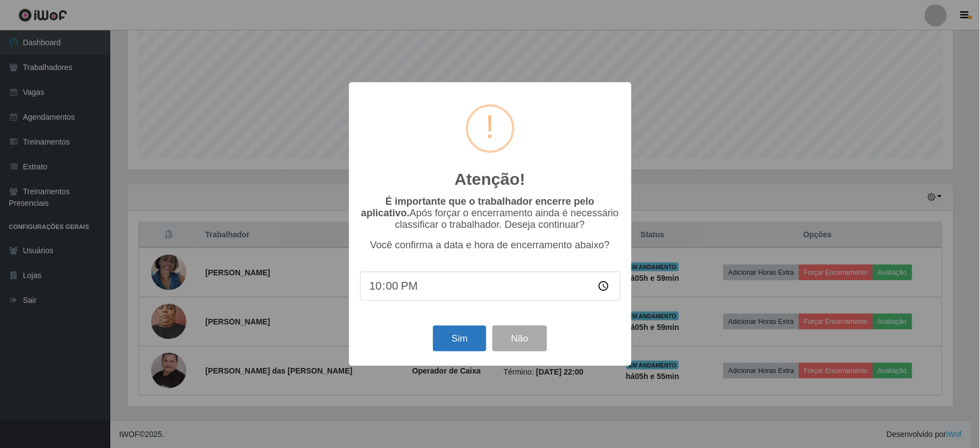  I want to click on button: Sim, so click(459, 339).